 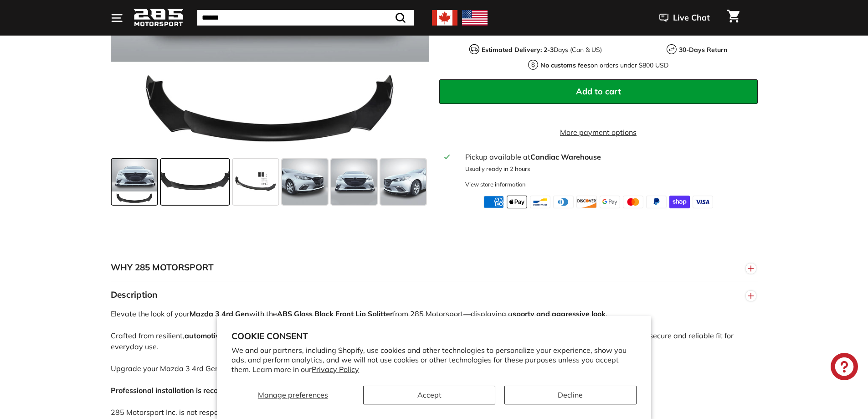 What do you see at coordinates (845, 368) in the screenshot?
I see `inbox-online-store-chat: Shopify online store chat` at bounding box center [845, 368].